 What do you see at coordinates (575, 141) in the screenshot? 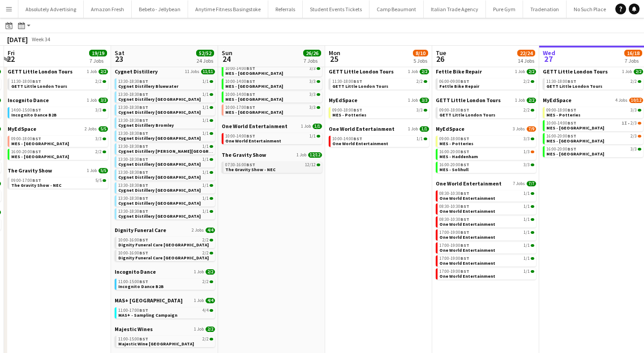
I see `span: MES - Oxford` at bounding box center [575, 141].